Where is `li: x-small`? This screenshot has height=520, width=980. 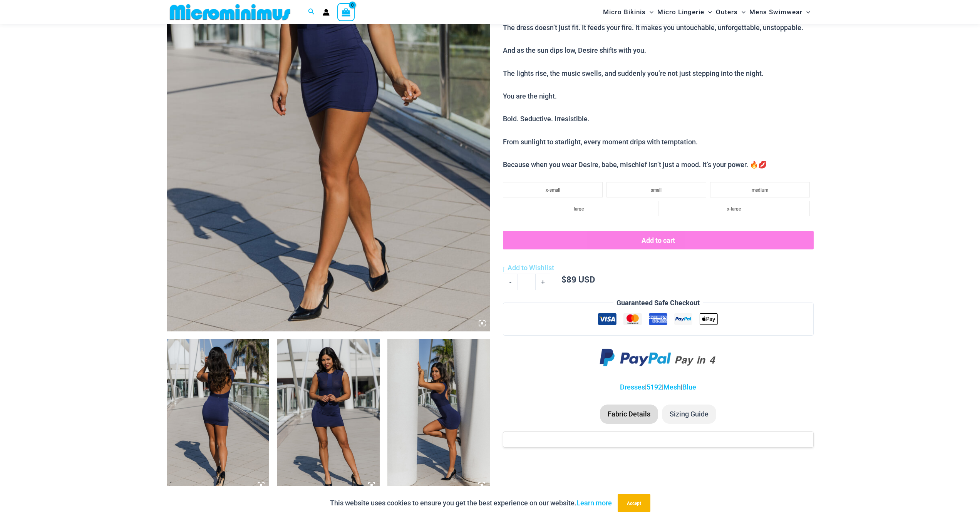
li: x-small is located at coordinates (552, 190).